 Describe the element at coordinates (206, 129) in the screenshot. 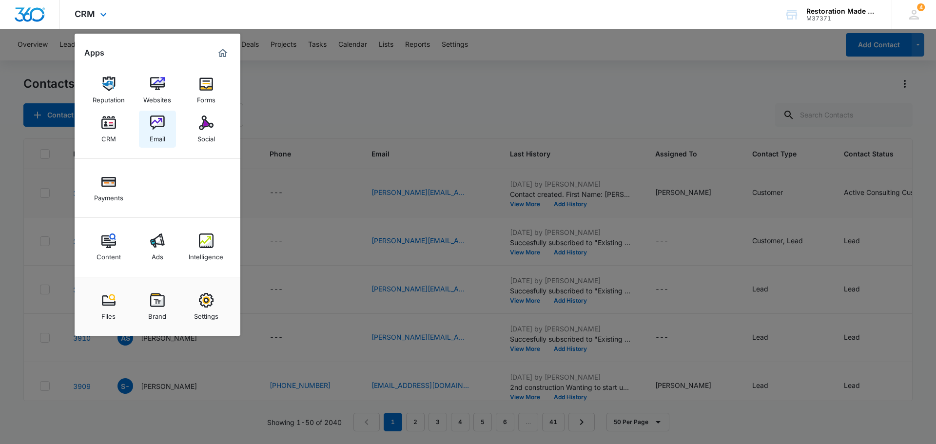

I see `a: Social` at that location.